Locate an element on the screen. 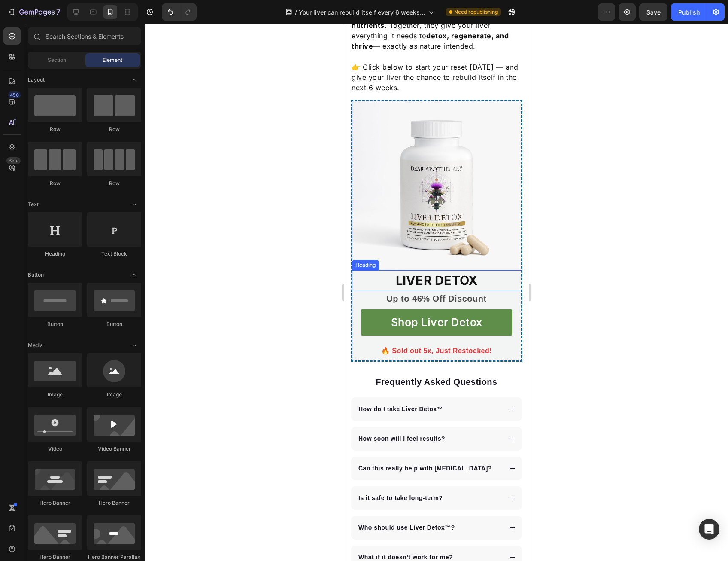 The height and width of the screenshot is (561, 728). div: Text Block is located at coordinates (114, 253).